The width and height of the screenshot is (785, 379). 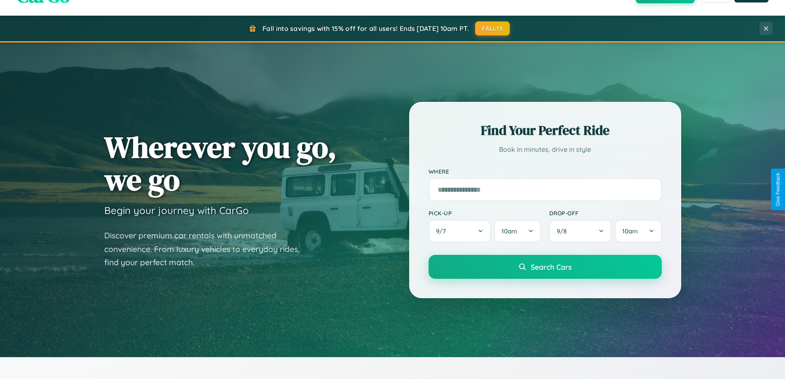 I want to click on span: 9 / 7, so click(x=443, y=231).